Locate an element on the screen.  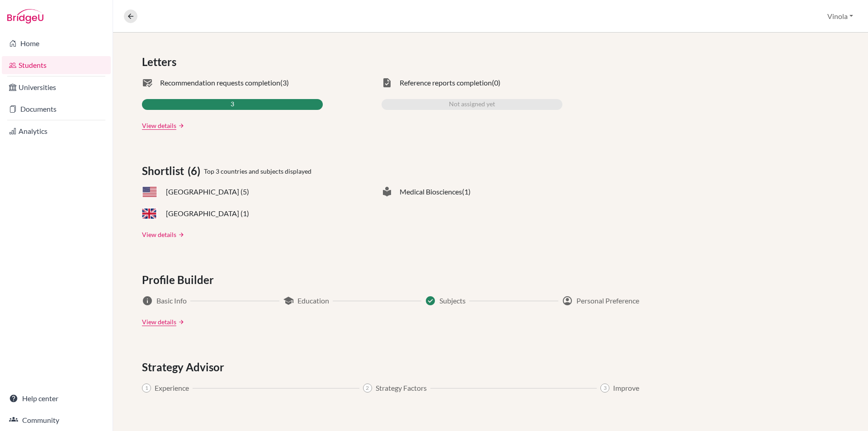
a: Students is located at coordinates (56, 65).